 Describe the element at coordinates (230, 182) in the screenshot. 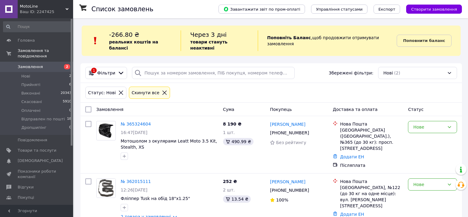

I see `span: 252 ₴` at that location.